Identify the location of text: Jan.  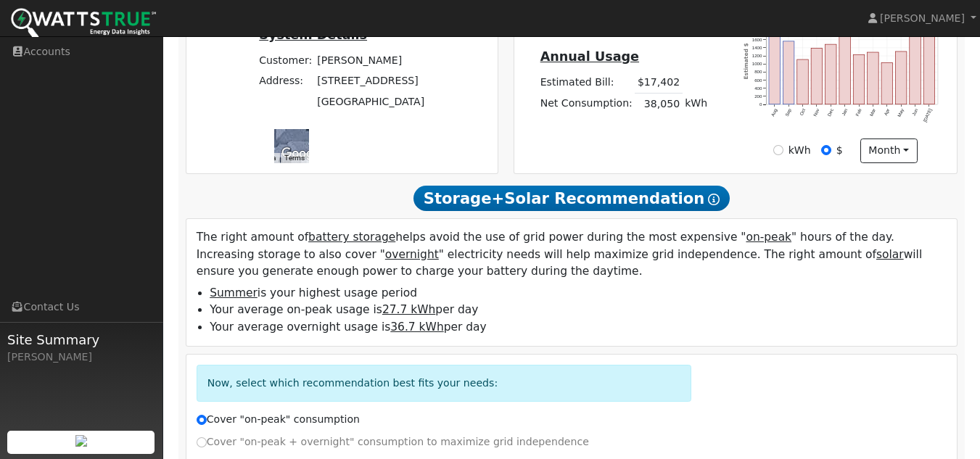
(844, 111).